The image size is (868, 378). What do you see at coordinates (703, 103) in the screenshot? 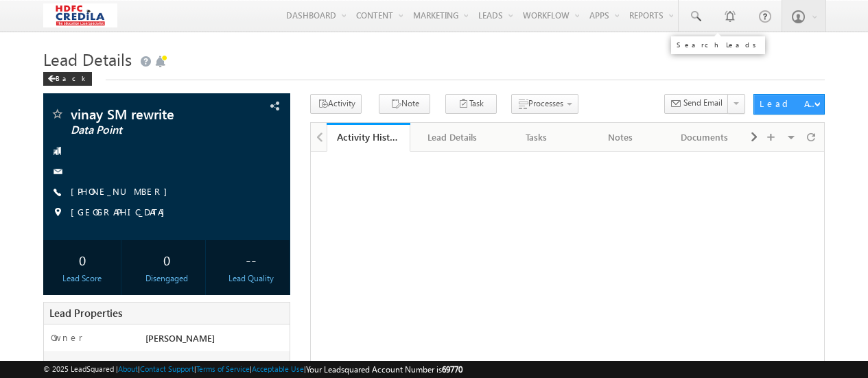
I see `span: Send Email` at bounding box center [703, 103].